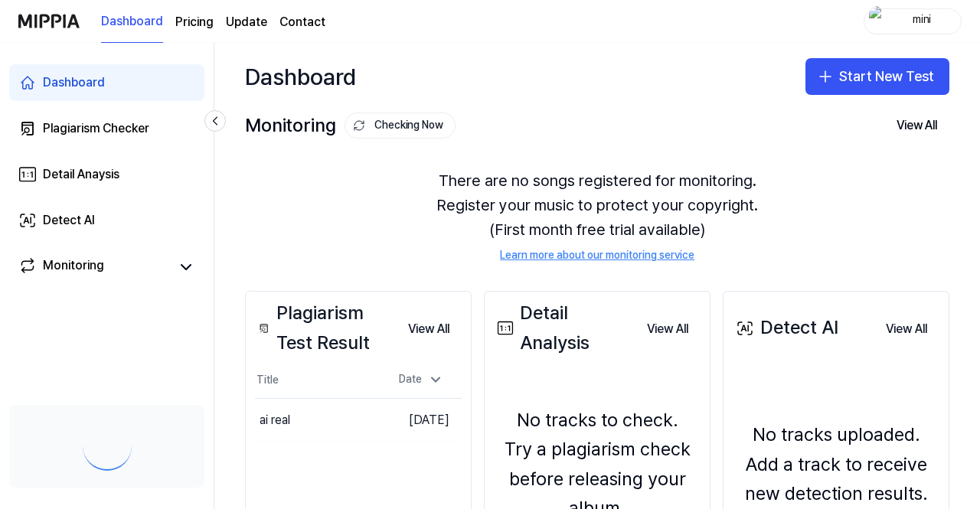 The image size is (980, 509). Describe the element at coordinates (913, 21) in the screenshot. I see `button: profilemini` at that location.